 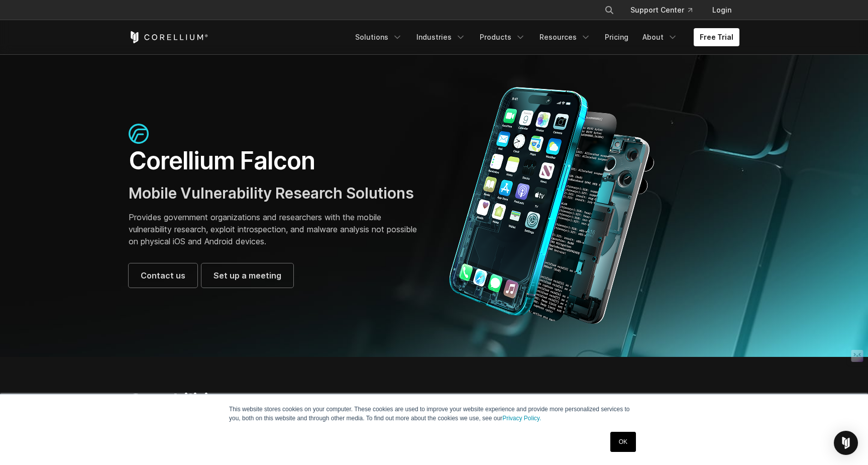 What do you see at coordinates (722, 10) in the screenshot?
I see `a: Login` at bounding box center [722, 10].